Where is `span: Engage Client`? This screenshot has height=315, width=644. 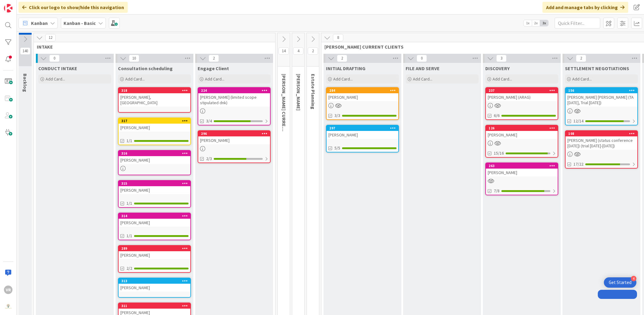
span: Engage Client is located at coordinates (213, 68).